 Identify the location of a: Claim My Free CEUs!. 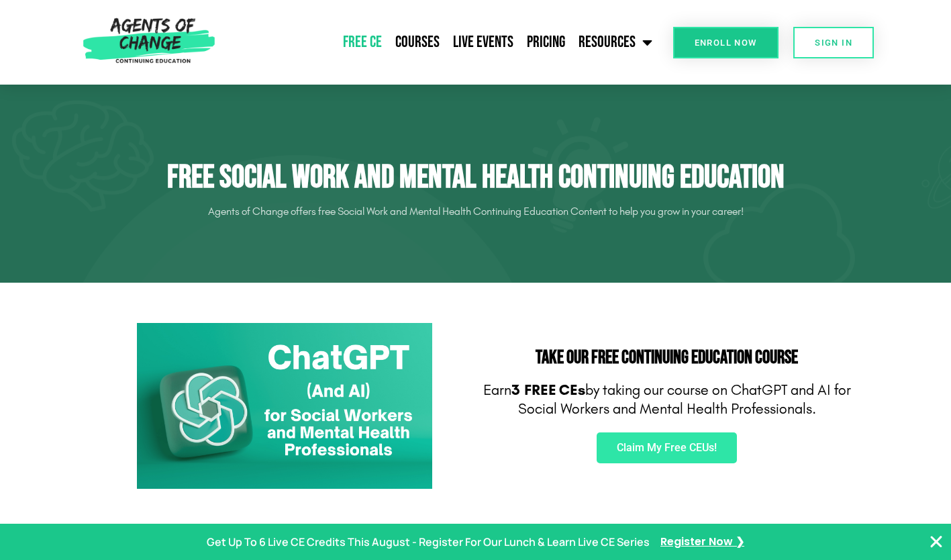
(666, 448).